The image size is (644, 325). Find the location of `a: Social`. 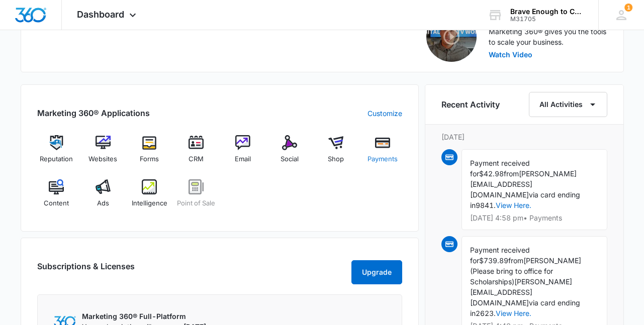

a: Social is located at coordinates (289, 153).